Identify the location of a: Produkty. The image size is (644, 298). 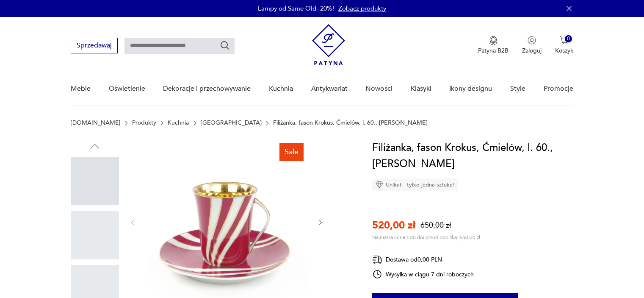
(144, 123).